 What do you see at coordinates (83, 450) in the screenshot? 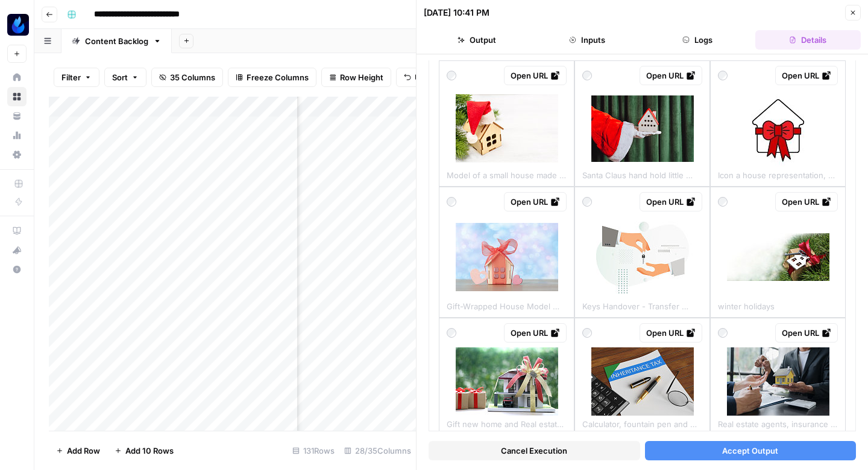
I see `span: Add Row` at bounding box center [83, 450].